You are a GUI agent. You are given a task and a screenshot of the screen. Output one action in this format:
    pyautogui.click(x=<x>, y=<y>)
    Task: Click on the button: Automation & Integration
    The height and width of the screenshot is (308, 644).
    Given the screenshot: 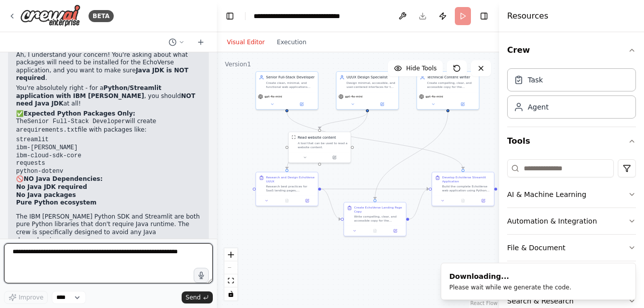 What is the action you would take?
    pyautogui.click(x=572, y=221)
    